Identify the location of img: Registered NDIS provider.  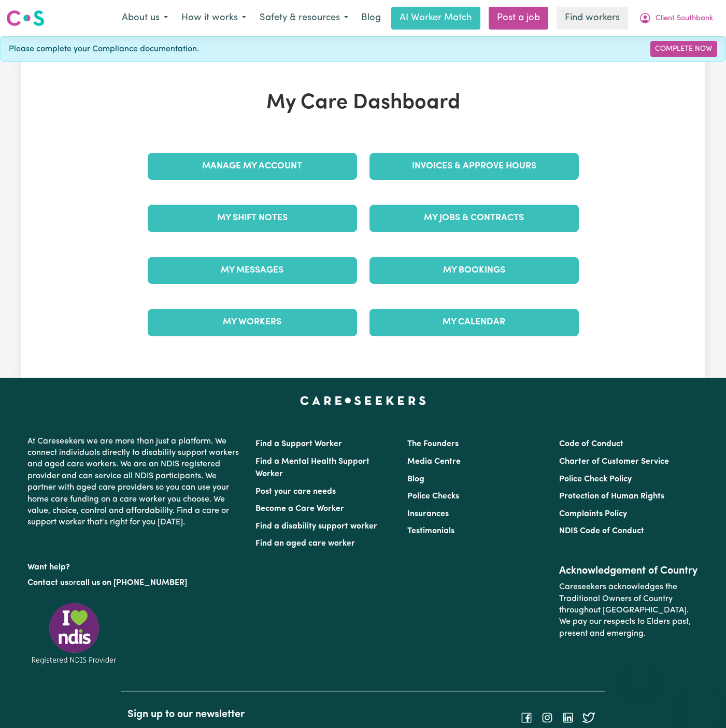
(74, 634).